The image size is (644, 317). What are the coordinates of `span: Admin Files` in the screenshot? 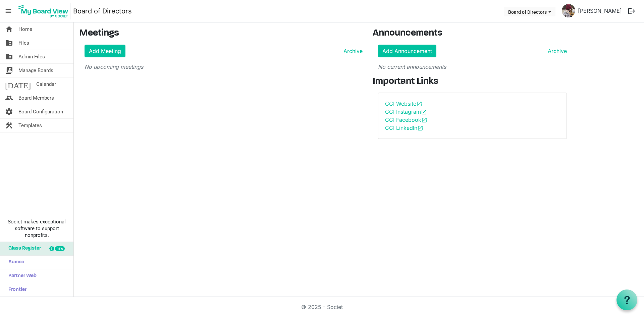 It's located at (31, 57).